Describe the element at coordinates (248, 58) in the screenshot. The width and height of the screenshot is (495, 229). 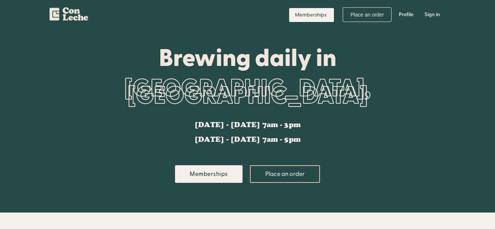
I see `div: Brewing daily in` at that location.